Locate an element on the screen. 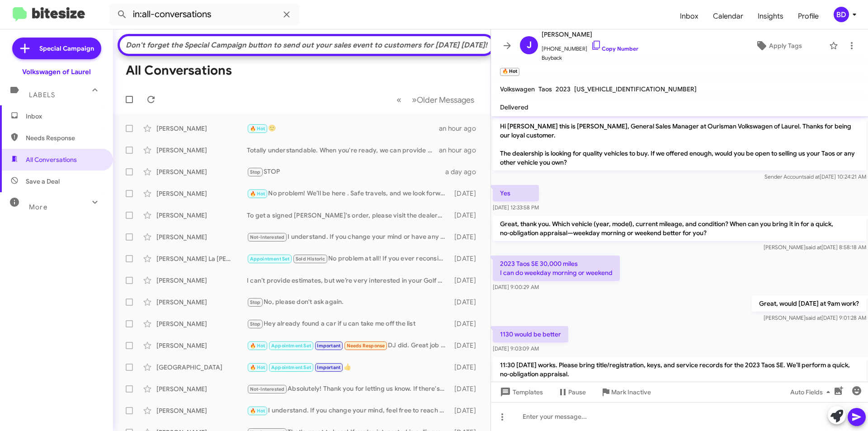 The width and height of the screenshot is (868, 431). button: Next is located at coordinates (443, 99).